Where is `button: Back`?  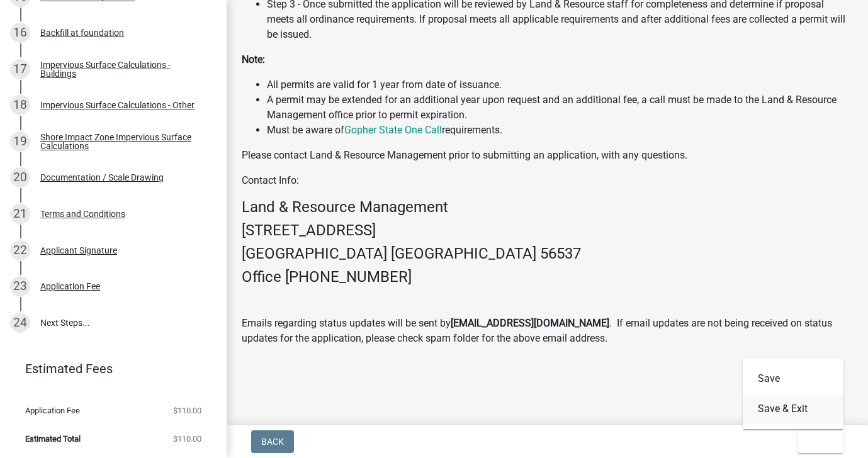
button: Back is located at coordinates (273, 442).